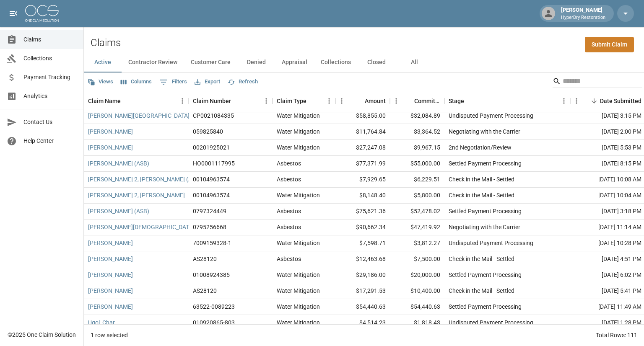 This screenshot has height=346, width=644. What do you see at coordinates (100, 82) in the screenshot?
I see `button: Views` at bounding box center [100, 82].